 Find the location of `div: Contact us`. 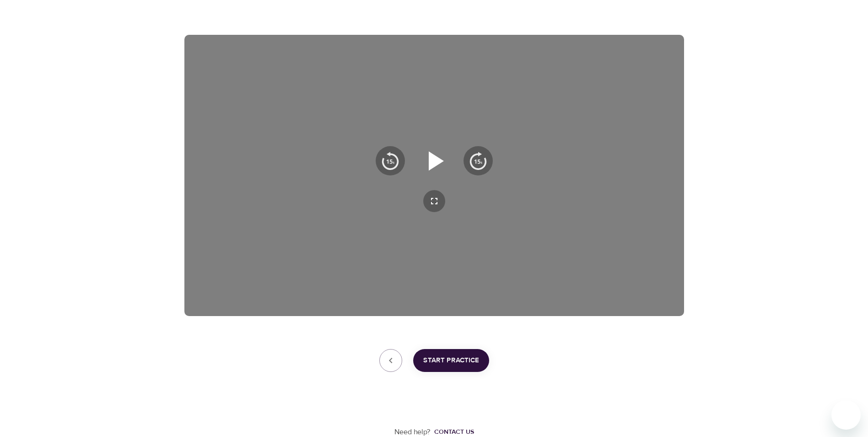

div: Contact us is located at coordinates (454, 432).